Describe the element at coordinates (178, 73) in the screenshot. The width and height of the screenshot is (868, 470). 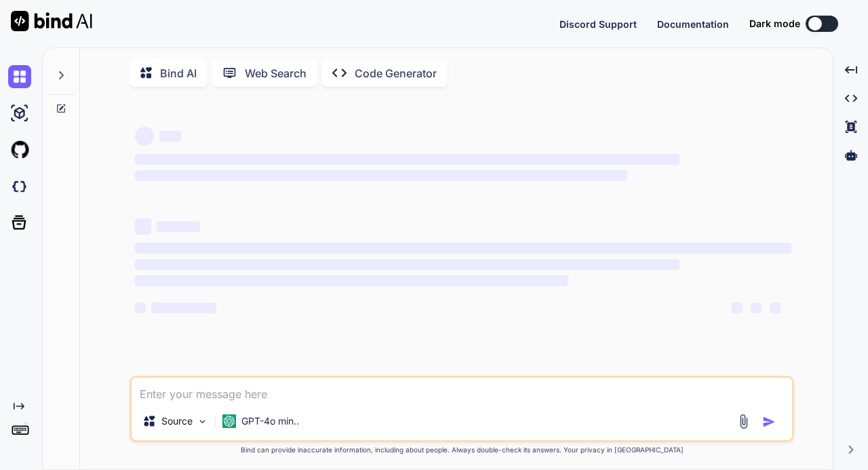
I see `p: Bind AI` at that location.